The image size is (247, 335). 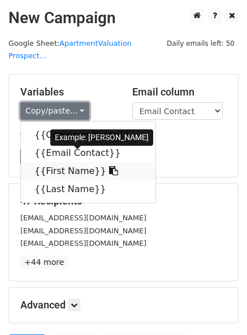 What do you see at coordinates (180, 92) in the screenshot?
I see `h5: Email column` at bounding box center [180, 92].